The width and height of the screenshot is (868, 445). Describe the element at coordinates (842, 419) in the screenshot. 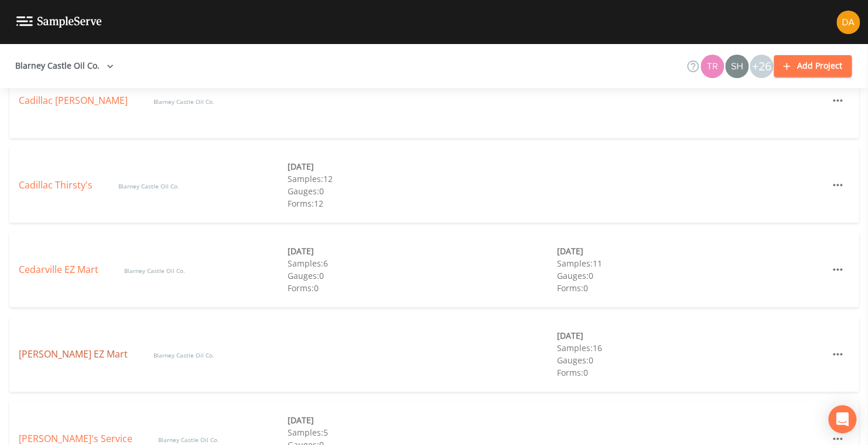

I see `div: Open Intercom Messenger` at that location.